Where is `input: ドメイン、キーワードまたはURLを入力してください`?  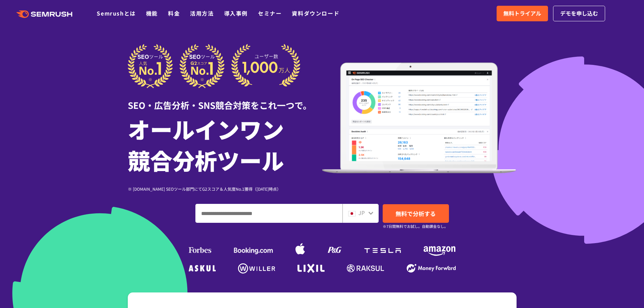
input: ドメイン、キーワードまたはURLを入力してください is located at coordinates (269, 213).